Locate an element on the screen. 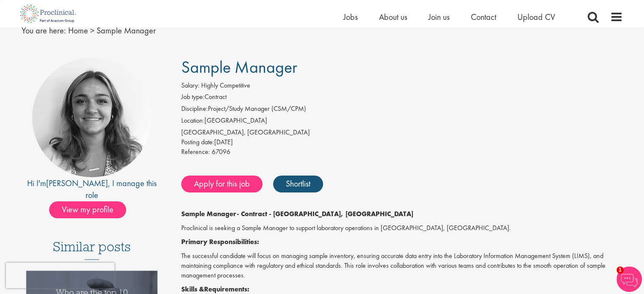 The image size is (644, 294). label: Reference: is located at coordinates (196, 152).